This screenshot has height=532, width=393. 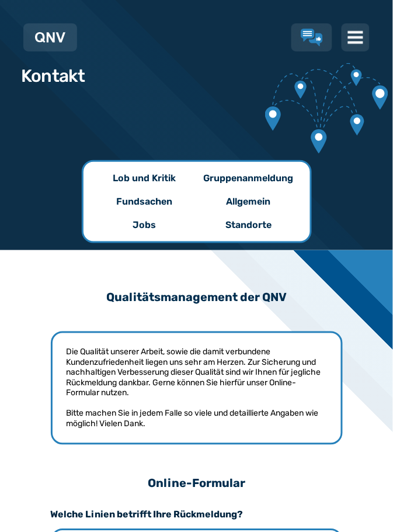 I want to click on p: Bitte machen Sie in jedem Falle so viele und detaillierte Angaben wie möglich! Vielen Dank., so click(x=196, y=419).